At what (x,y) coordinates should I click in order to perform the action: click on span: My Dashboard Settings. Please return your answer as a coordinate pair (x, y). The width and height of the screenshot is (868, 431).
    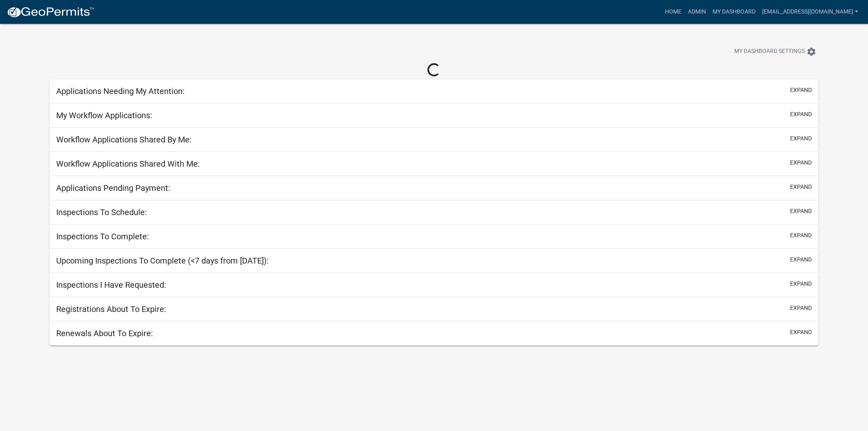
    Looking at the image, I should click on (770, 52).